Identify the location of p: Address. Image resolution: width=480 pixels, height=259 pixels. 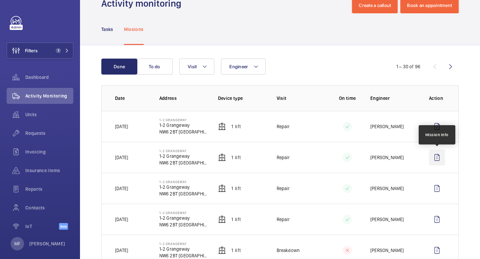
(183, 98).